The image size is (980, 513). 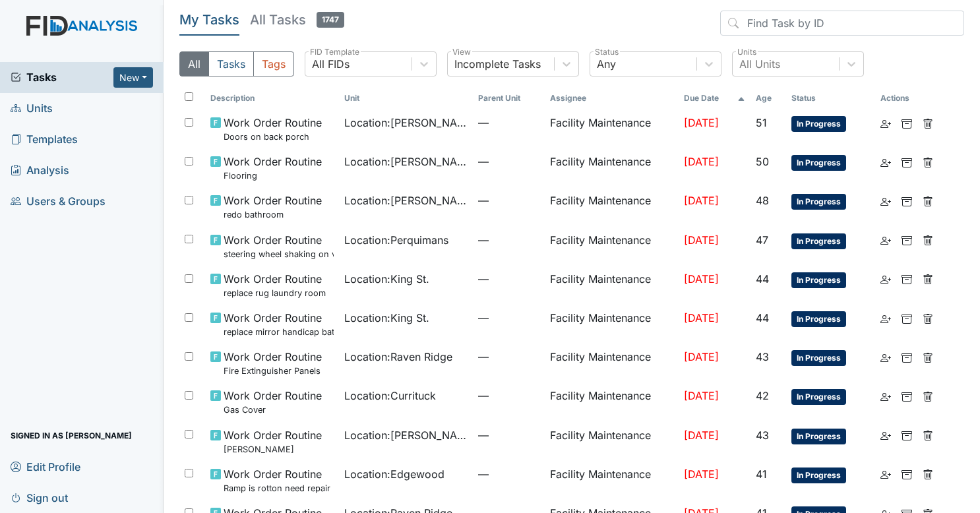 I want to click on button: All, so click(x=194, y=64).